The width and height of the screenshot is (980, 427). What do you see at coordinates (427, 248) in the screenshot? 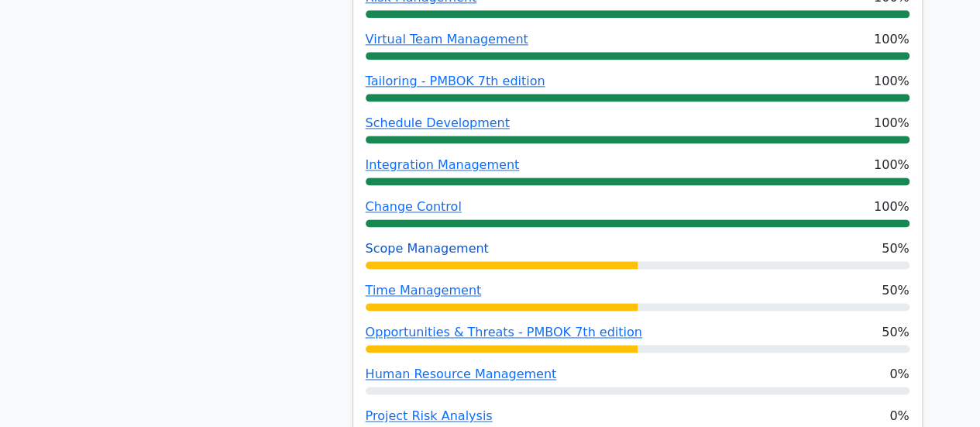
I see `a: Scope Management` at bounding box center [427, 248].